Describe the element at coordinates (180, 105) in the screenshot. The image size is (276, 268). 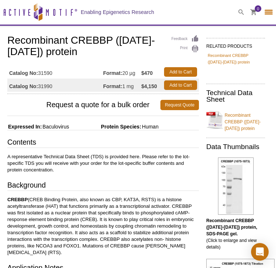
I see `a: Request Quote` at that location.